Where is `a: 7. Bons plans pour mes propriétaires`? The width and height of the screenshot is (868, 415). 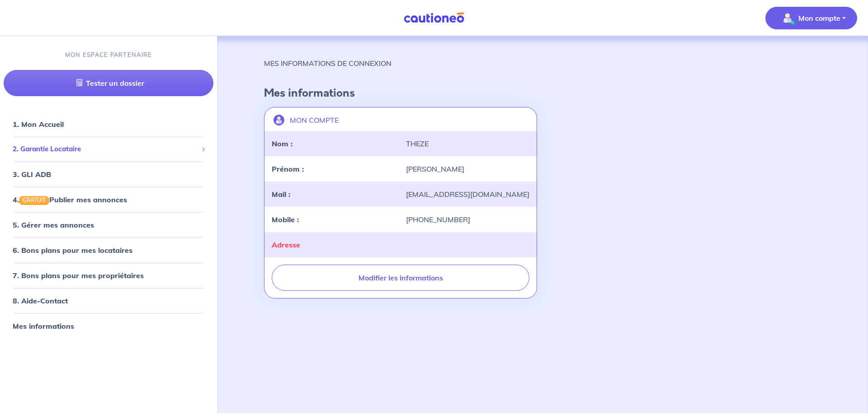 a: 7. Bons plans pour mes propriétaires is located at coordinates (78, 275).